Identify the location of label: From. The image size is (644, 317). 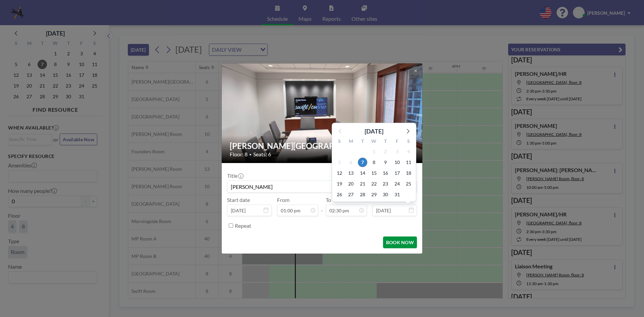
(283, 200).